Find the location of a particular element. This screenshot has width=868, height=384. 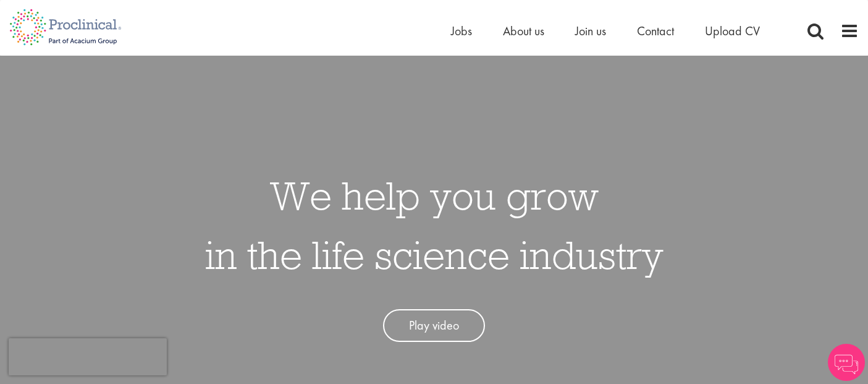

img: Chatbot is located at coordinates (846, 363).